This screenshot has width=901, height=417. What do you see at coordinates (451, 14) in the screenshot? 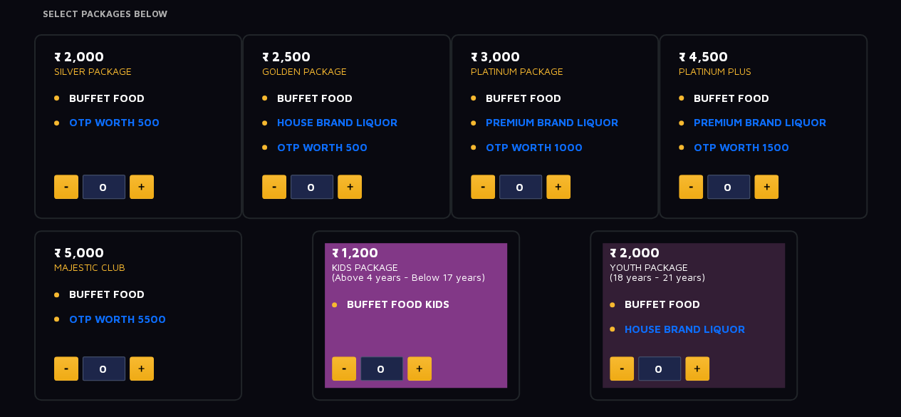
I see `h4: Select Packages Below` at bounding box center [451, 14].